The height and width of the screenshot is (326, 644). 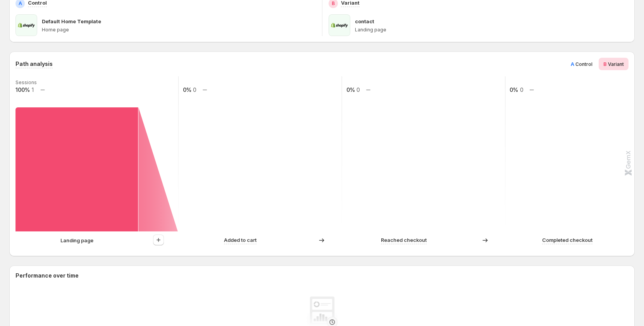 What do you see at coordinates (567, 240) in the screenshot?
I see `p: Completed checkout` at bounding box center [567, 240].